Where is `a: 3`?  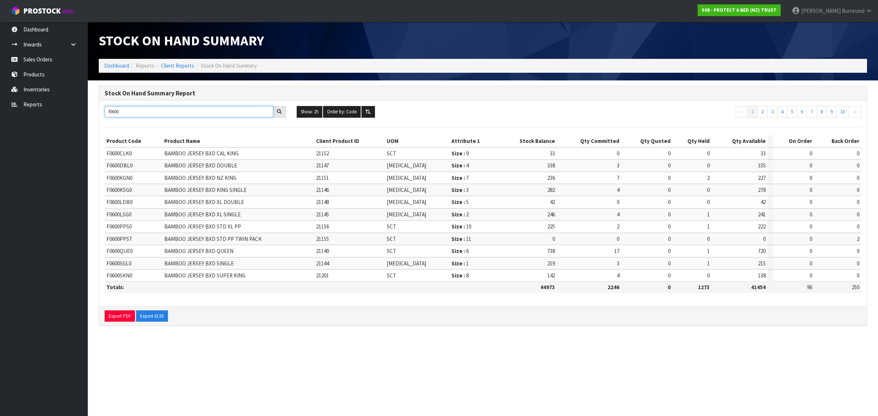 a: 3 is located at coordinates (772, 112).